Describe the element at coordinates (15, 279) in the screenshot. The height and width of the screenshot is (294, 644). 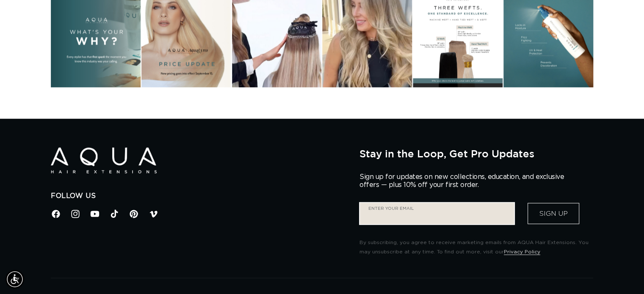
I see `div: Accessibility Menu` at that location.